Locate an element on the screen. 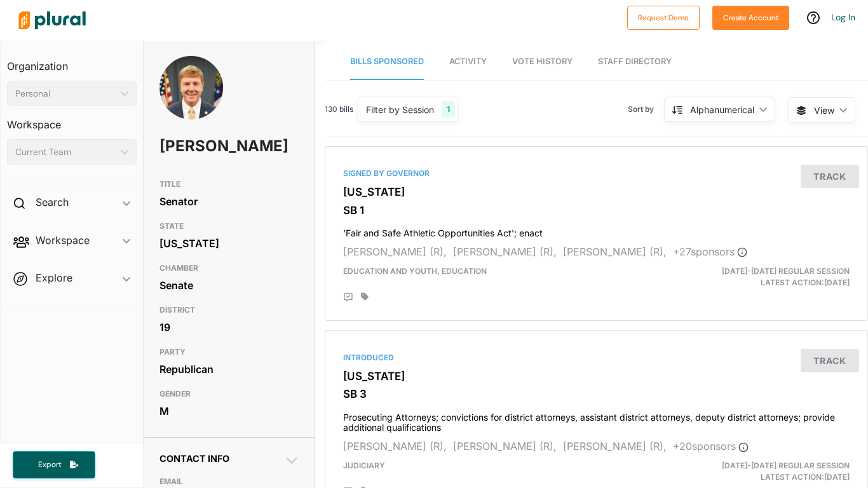 This screenshot has width=868, height=488. span: 130 bills is located at coordinates (338, 109).